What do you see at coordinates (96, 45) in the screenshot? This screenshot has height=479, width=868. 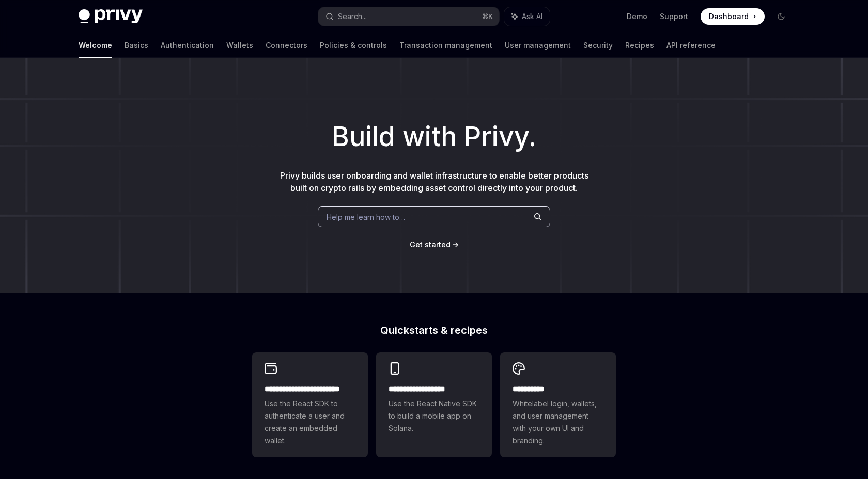 I see `a: Welcome` at bounding box center [96, 45].